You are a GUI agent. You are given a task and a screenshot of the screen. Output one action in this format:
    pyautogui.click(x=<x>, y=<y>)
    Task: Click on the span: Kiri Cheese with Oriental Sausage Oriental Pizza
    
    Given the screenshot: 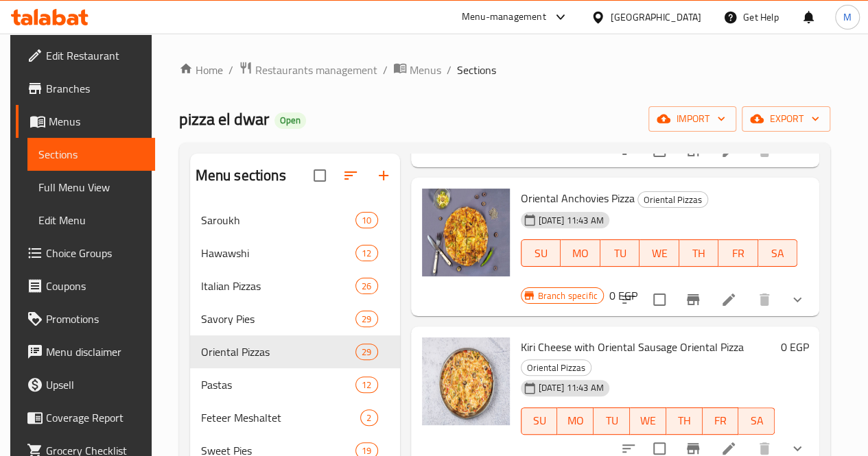 What is the action you would take?
    pyautogui.click(x=632, y=347)
    